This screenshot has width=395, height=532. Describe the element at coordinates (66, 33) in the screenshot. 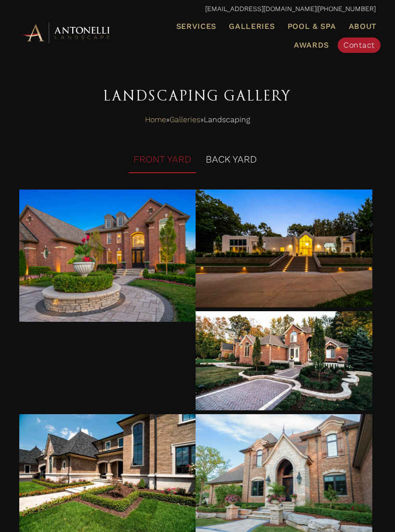

I see `img: Antonelli Horizontal Logo` at that location.